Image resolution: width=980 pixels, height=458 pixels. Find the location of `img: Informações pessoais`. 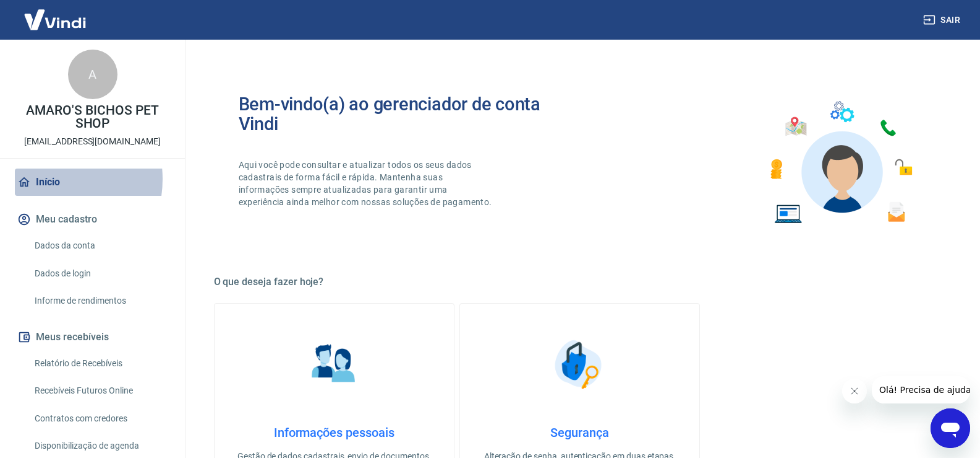

img: Informações pessoais is located at coordinates (334, 364).